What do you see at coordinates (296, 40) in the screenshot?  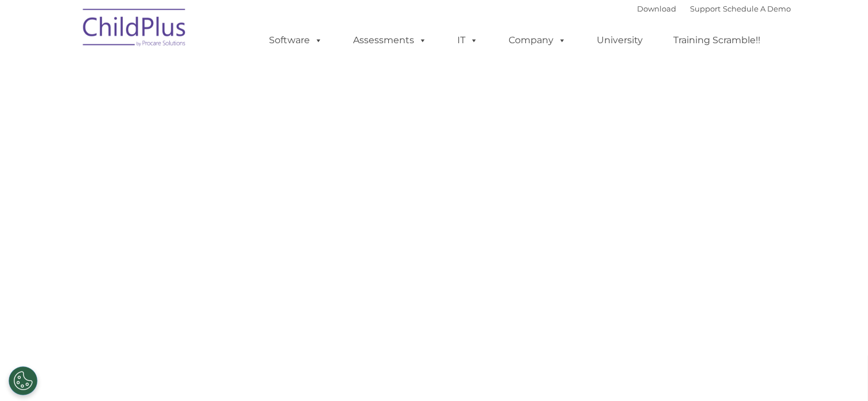 I see `a: Software` at bounding box center [296, 40].